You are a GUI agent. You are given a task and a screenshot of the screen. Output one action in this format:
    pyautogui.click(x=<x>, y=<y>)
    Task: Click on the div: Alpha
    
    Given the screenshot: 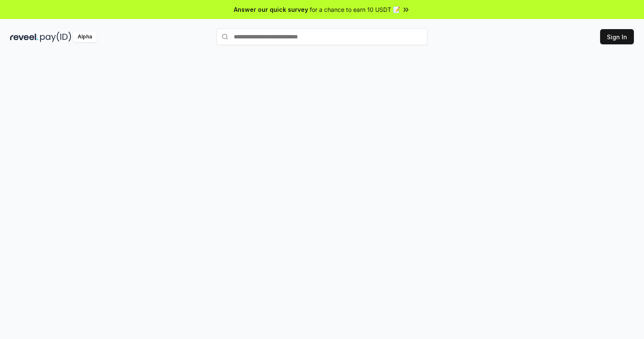 What is the action you would take?
    pyautogui.click(x=85, y=37)
    